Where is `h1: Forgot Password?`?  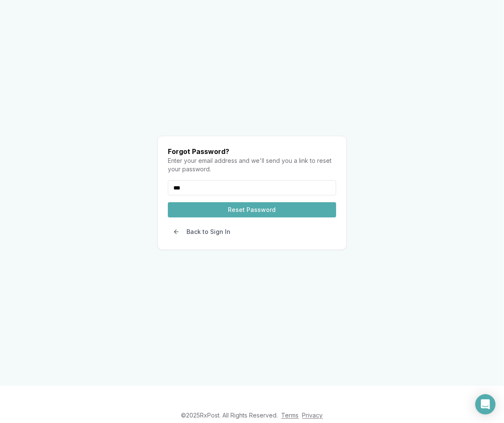
h1: Forgot Password? is located at coordinates (252, 152).